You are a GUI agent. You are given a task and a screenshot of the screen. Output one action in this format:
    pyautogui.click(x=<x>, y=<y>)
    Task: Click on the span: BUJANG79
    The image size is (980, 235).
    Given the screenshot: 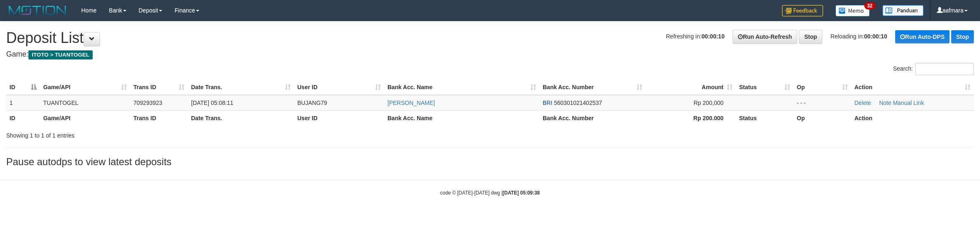 What is the action you would take?
    pyautogui.click(x=312, y=103)
    